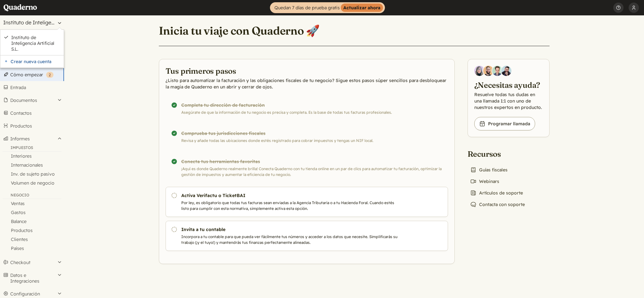 The height and width of the screenshot is (298, 644). What do you see at coordinates (290, 196) in the screenshot?
I see `h3: Activa Verifactu o TicketBAI` at bounding box center [290, 196].